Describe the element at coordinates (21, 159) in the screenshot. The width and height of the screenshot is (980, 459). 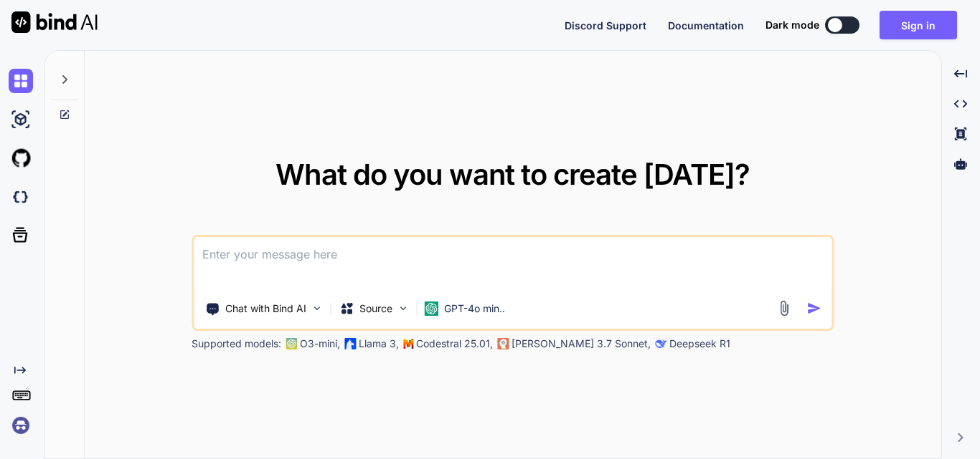
I see `img: githubLight` at that location.